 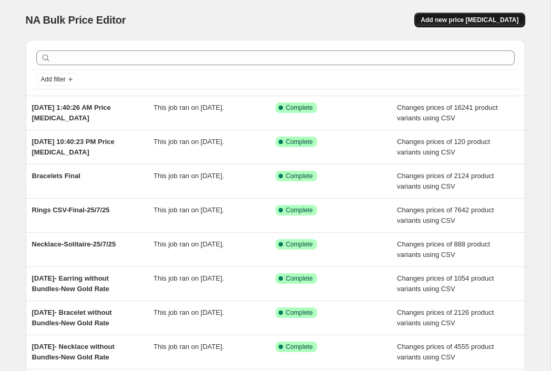 What do you see at coordinates (446, 352) in the screenshot?
I see `span: Changes prices of 4555 product variants using CSV` at bounding box center [446, 352].